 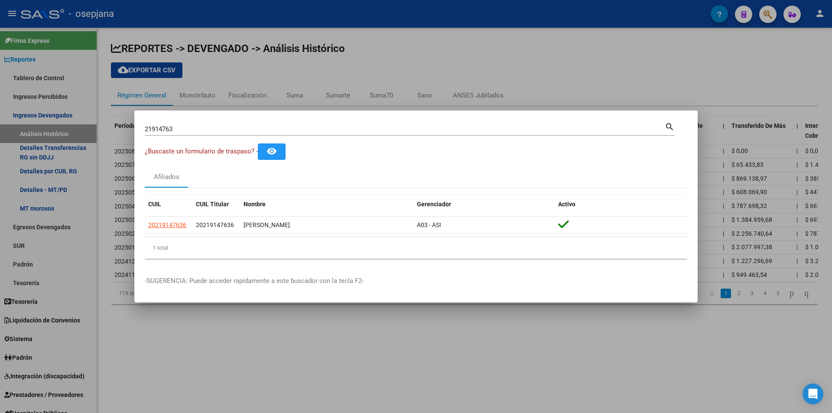 What do you see at coordinates (272, 151) in the screenshot?
I see `mat-icon: remove_red_eye` at bounding box center [272, 151].